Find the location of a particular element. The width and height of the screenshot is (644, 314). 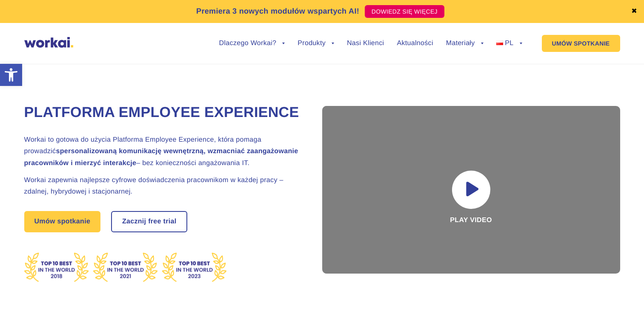

p: Premiera 3 nowych modułów wspartych AI! is located at coordinates (278, 11).